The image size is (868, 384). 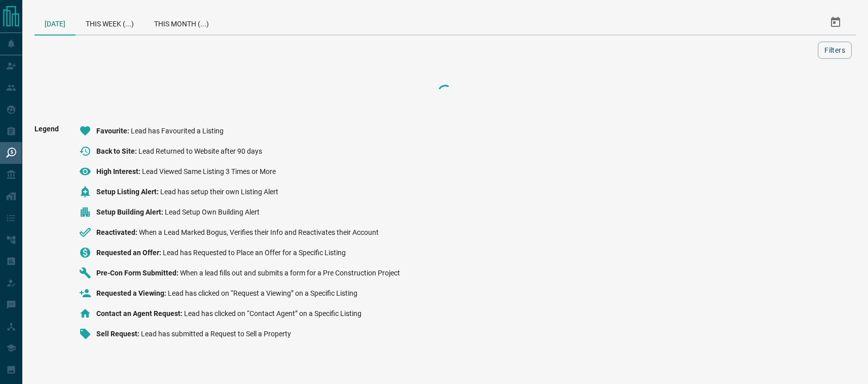 What do you see at coordinates (259, 233) in the screenshot?
I see `span: When a Lead Marked Bogus, Verifies their Info and Reactivates their Account` at bounding box center [259, 233].